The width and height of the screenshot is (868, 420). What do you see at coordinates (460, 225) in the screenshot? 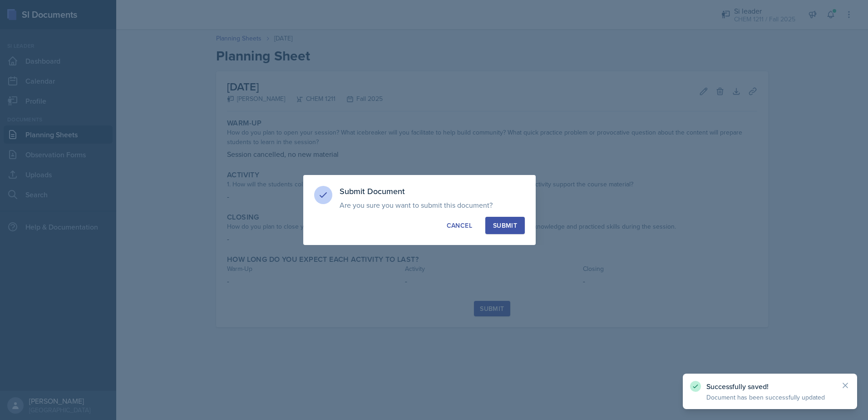
I see `button: Cancel` at bounding box center [460, 225].